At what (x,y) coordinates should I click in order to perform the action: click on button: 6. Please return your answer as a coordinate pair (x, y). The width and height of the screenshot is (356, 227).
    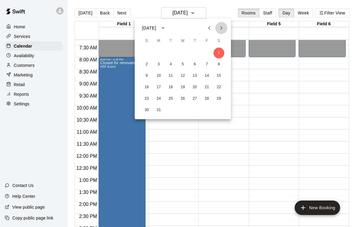
    Looking at the image, I should click on (195, 64).